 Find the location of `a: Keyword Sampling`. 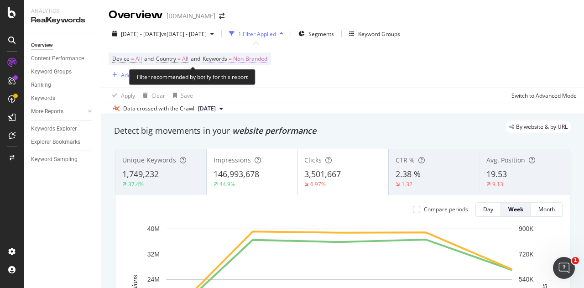

a: Keyword Sampling is located at coordinates (62, 159).